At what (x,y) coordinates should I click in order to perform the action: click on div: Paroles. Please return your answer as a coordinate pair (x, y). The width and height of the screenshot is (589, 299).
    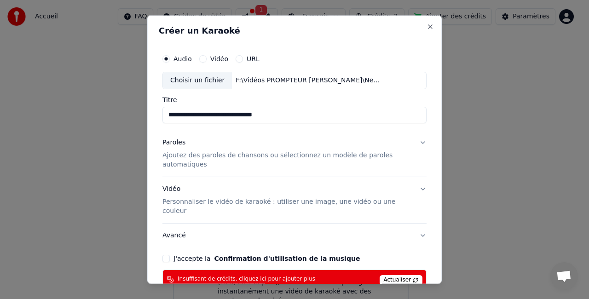
    Looking at the image, I should click on (174, 142).